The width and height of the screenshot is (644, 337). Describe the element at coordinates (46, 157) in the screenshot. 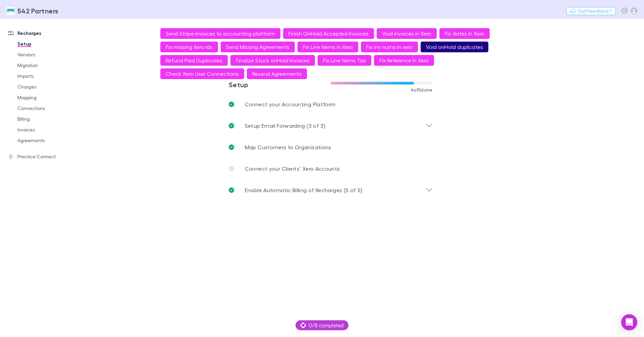

I see `a: Practice Connect` at that location.